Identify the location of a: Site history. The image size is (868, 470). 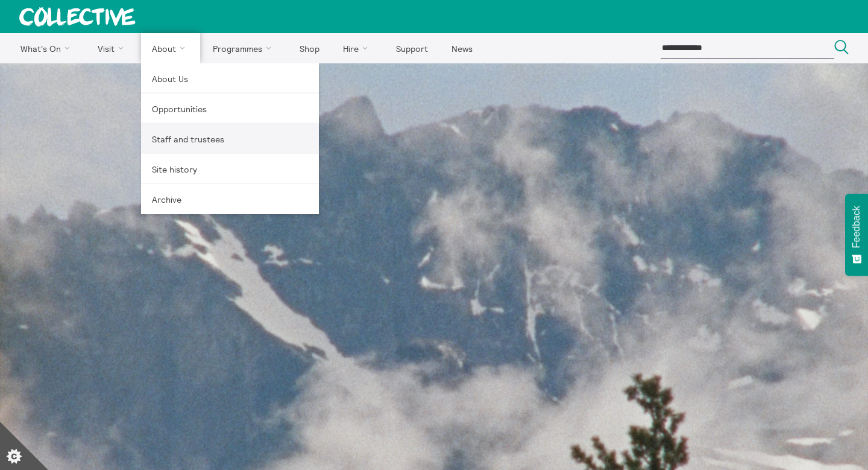
(230, 169).